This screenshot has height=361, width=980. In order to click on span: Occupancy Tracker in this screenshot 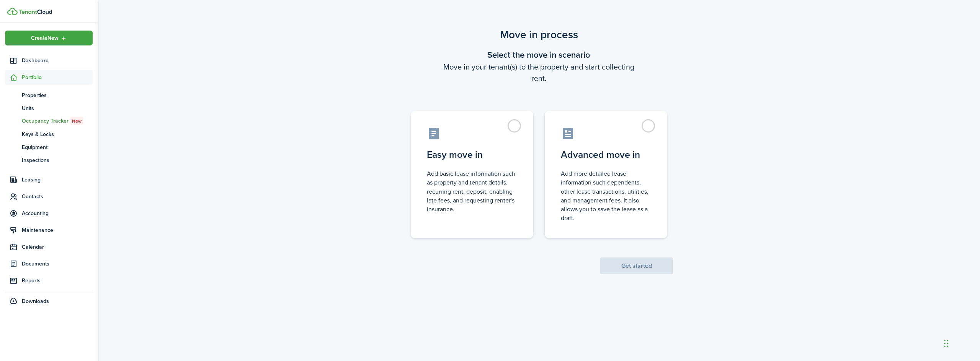, I will do `click(57, 121)`.